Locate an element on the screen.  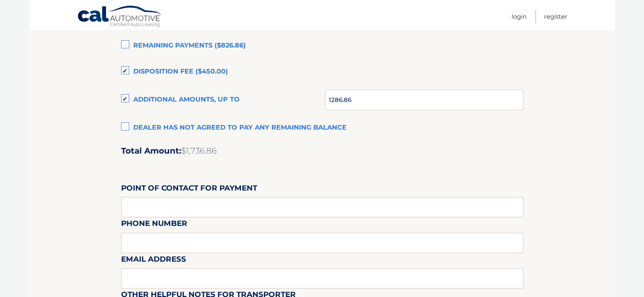
label: Disposition Fee ($450.00) is located at coordinates (322, 72).